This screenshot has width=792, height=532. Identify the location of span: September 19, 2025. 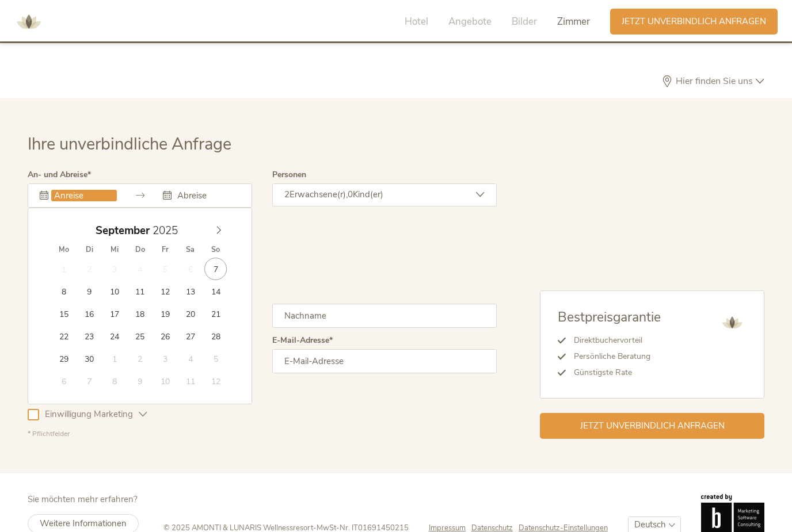
(165, 314).